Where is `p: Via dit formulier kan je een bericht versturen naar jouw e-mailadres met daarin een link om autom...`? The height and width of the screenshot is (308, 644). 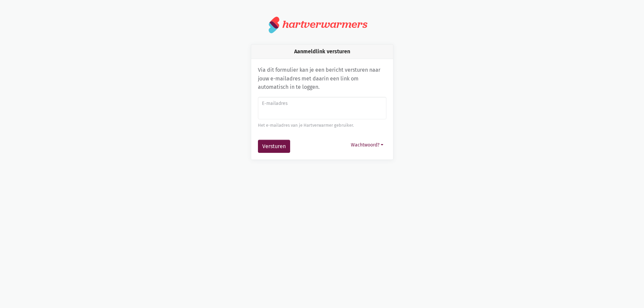 p: Via dit formulier kan je een bericht versturen naar jouw e-mailadres met daarin een link om autom... is located at coordinates (322, 79).